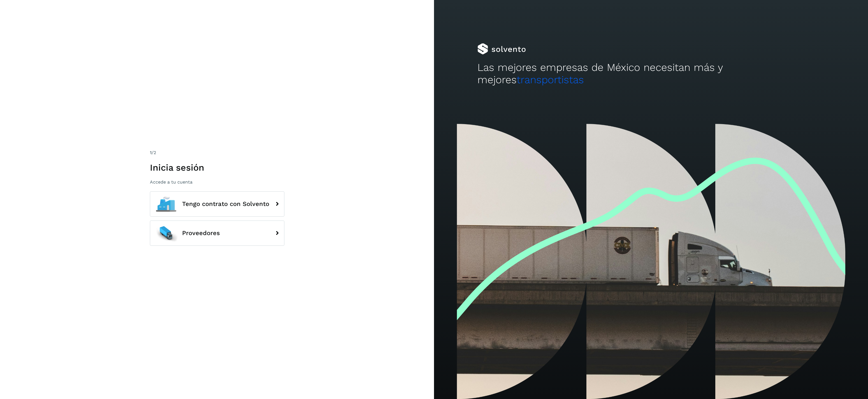 Image resolution: width=868 pixels, height=399 pixels. I want to click on p: Accede a tu cuenta, so click(217, 182).